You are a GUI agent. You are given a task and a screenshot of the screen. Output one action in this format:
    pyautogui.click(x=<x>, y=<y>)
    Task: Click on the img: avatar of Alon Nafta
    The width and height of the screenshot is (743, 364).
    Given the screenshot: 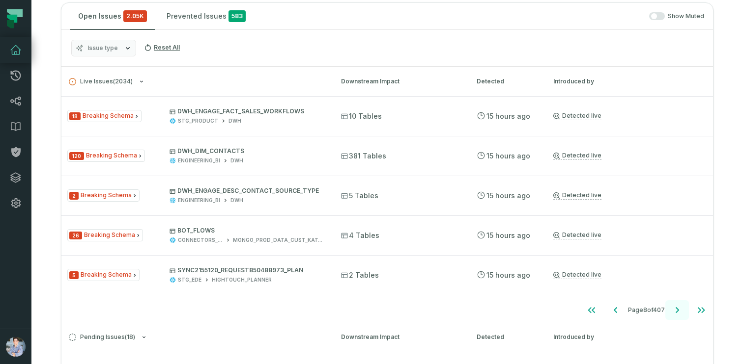 What is the action you would take?
    pyautogui.click(x=16, y=347)
    